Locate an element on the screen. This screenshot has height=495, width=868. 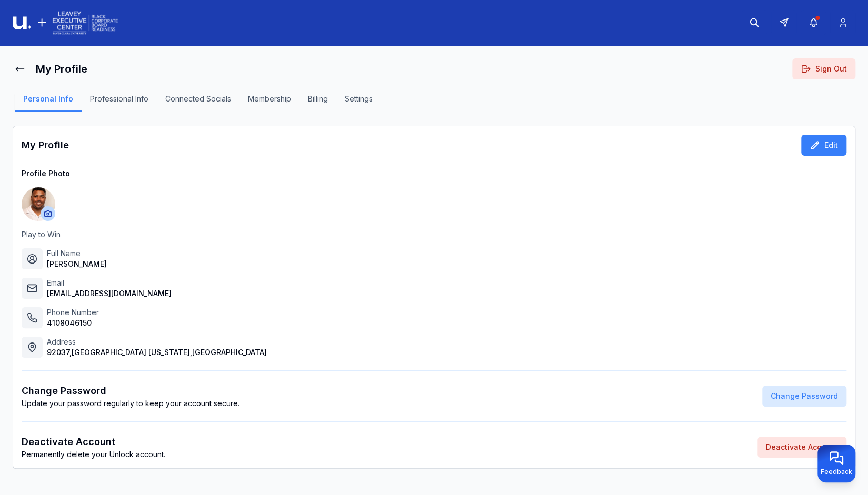
button: Sign Out is located at coordinates (823, 69).